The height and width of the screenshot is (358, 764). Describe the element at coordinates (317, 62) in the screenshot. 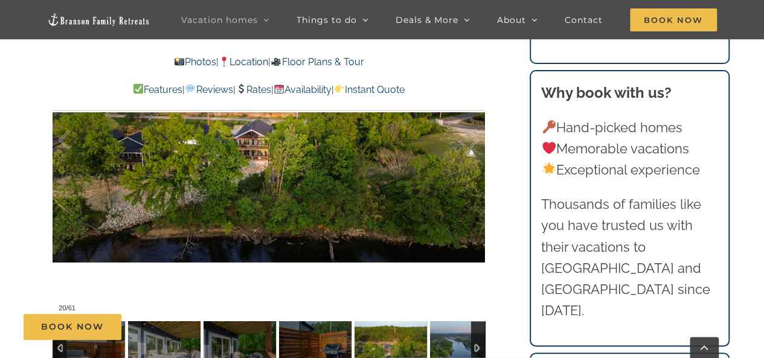

I see `a: Floor Plans & Tour` at that location.